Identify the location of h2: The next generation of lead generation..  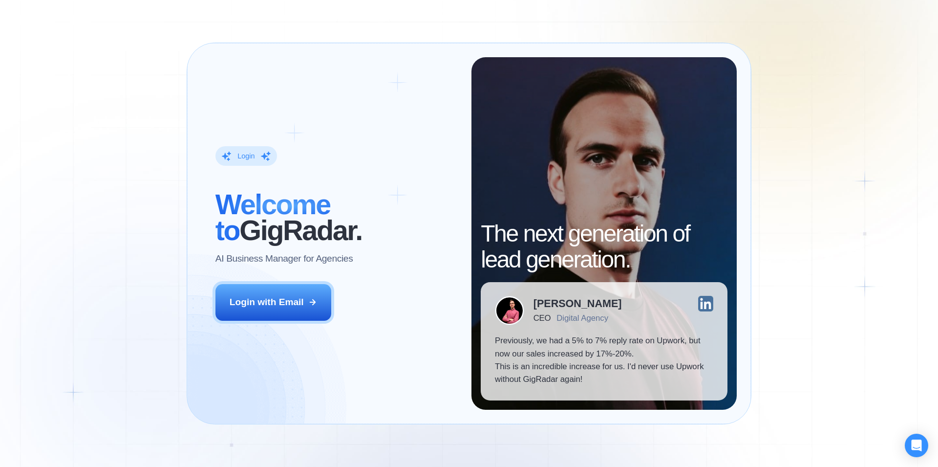
(604, 247).